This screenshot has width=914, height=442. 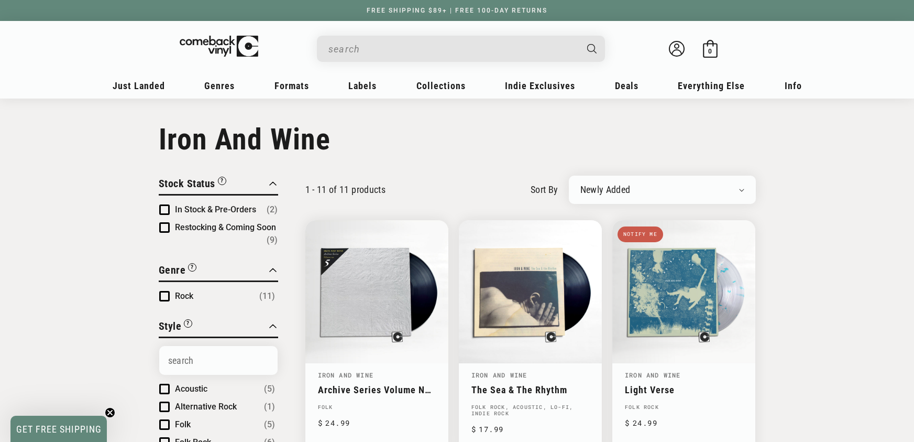 I want to click on span: Style, so click(x=170, y=326).